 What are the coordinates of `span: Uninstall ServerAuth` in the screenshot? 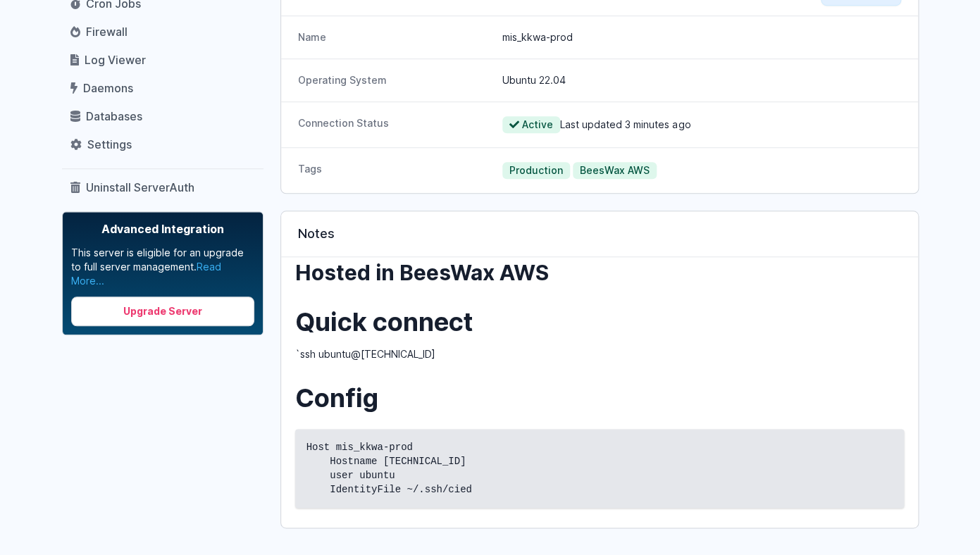 It's located at (140, 188).